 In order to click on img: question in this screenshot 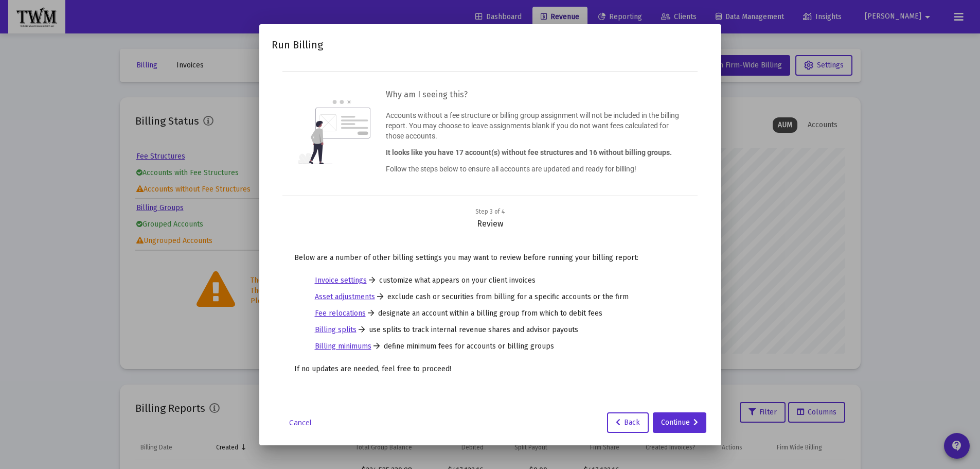, I will do `click(334, 132)`.